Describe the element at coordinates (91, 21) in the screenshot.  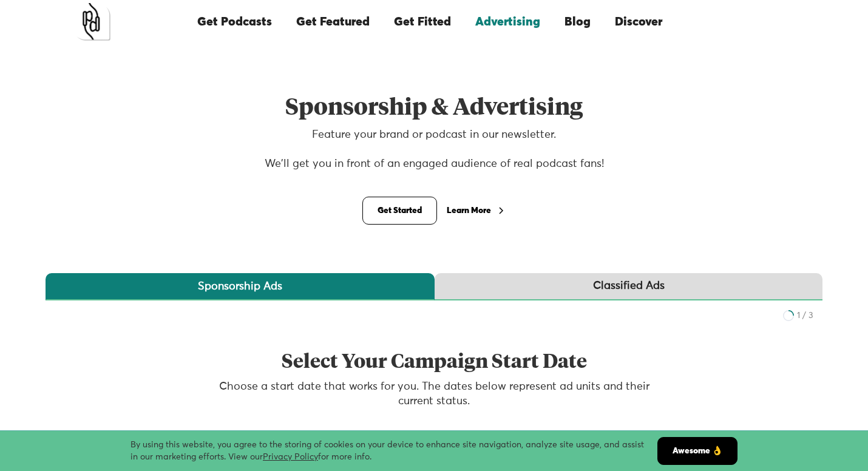
I see `a: home` at that location.